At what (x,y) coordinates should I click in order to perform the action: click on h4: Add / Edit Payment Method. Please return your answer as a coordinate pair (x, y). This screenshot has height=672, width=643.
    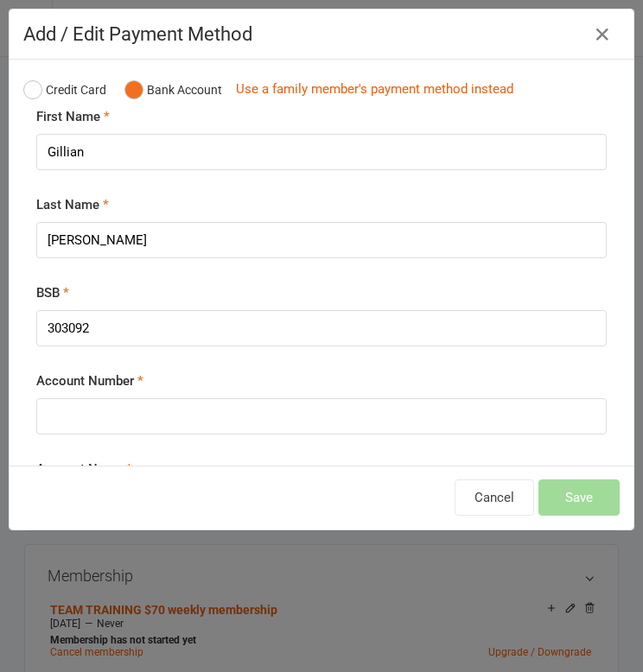
    Looking at the image, I should click on (321, 34).